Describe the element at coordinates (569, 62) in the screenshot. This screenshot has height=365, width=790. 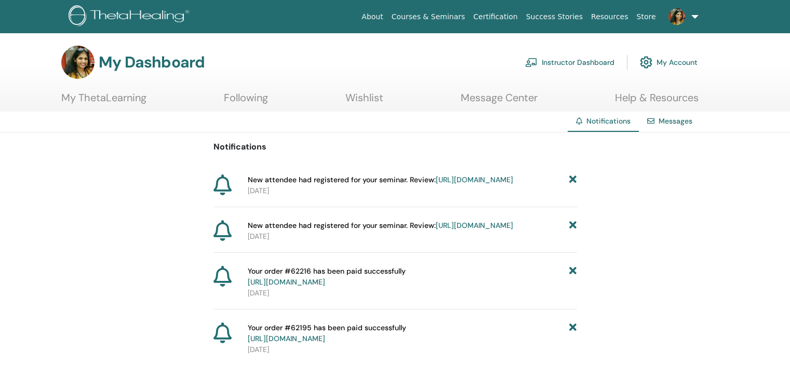
I see `a: Instructor Dashboard` at that location.